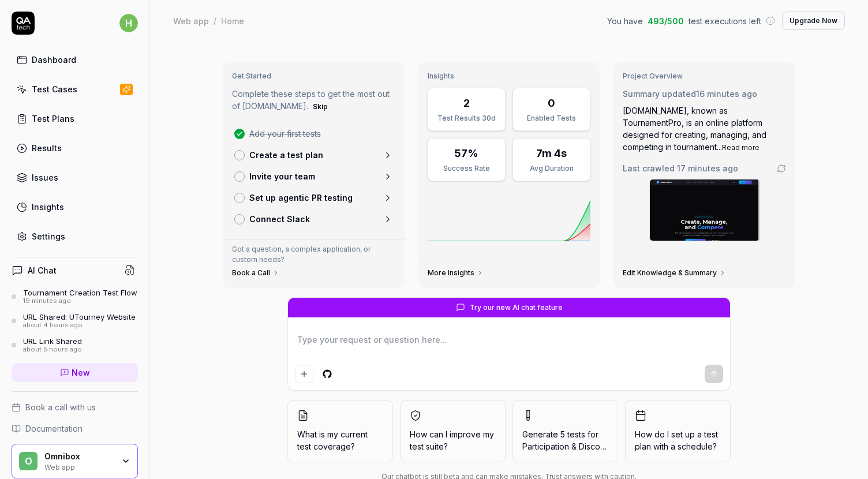 This screenshot has width=868, height=479. What do you see at coordinates (551, 102) in the screenshot?
I see `div: 0` at bounding box center [551, 102].